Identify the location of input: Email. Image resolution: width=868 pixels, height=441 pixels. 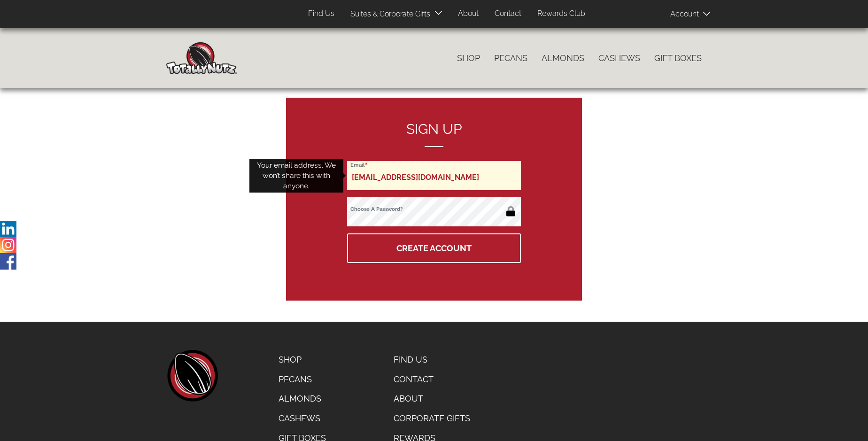
(434, 176).